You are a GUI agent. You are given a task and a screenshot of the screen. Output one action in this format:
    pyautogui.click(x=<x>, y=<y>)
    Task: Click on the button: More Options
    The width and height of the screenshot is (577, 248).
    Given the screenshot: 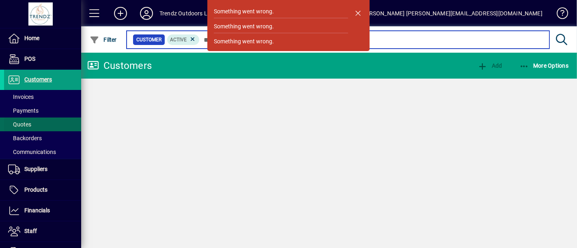 What is the action you would take?
    pyautogui.click(x=544, y=66)
    